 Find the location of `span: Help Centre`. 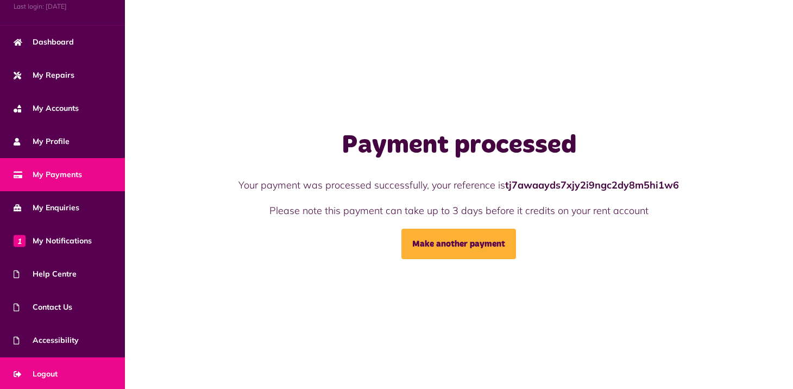

span: Help Centre is located at coordinates (45, 274).